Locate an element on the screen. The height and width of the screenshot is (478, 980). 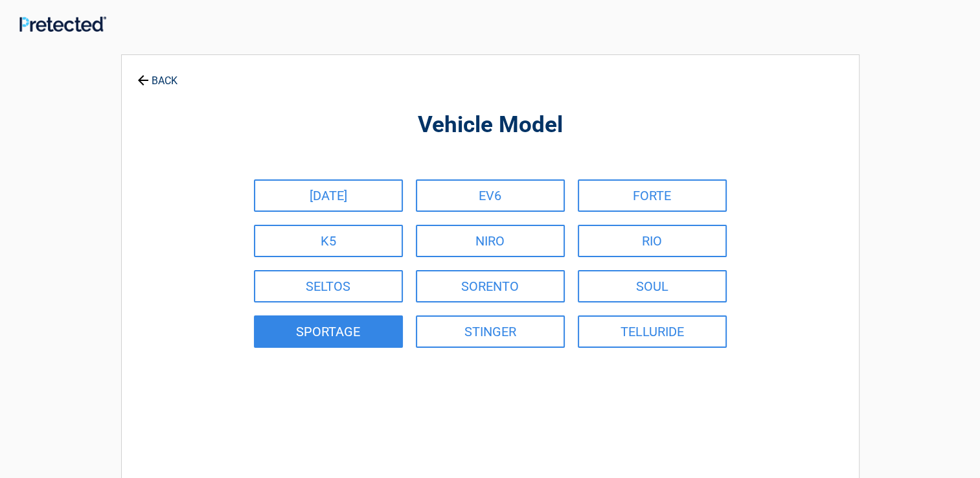
a: STINGER is located at coordinates (490, 332).